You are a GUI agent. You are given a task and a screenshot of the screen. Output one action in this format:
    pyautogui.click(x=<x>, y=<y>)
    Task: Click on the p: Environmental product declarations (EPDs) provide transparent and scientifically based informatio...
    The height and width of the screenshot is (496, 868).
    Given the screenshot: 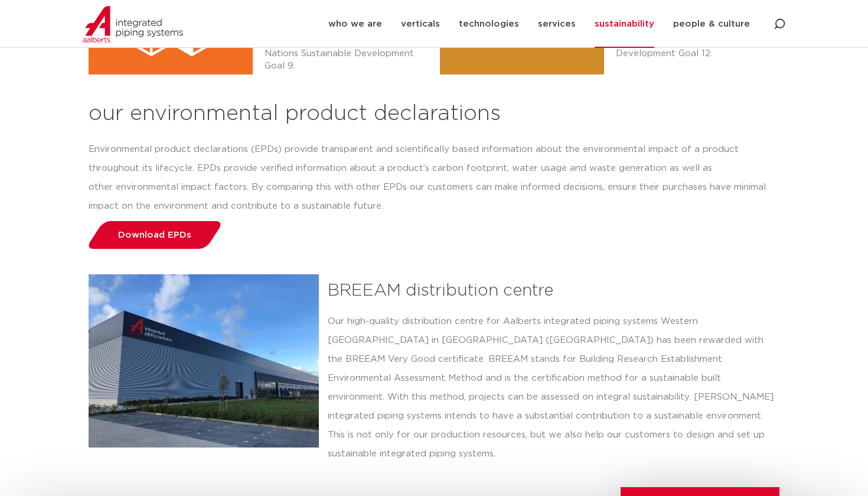 What is the action you would take?
    pyautogui.click(x=434, y=178)
    